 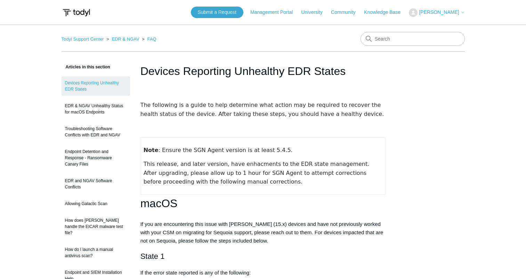 I want to click on a: University, so click(x=315, y=12).